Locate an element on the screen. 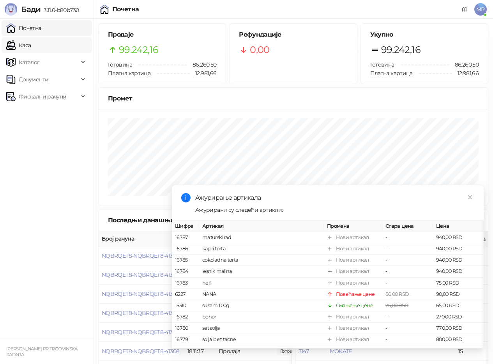 The width and height of the screenshot is (493, 364). td: 770,00 RSD is located at coordinates (458, 328).